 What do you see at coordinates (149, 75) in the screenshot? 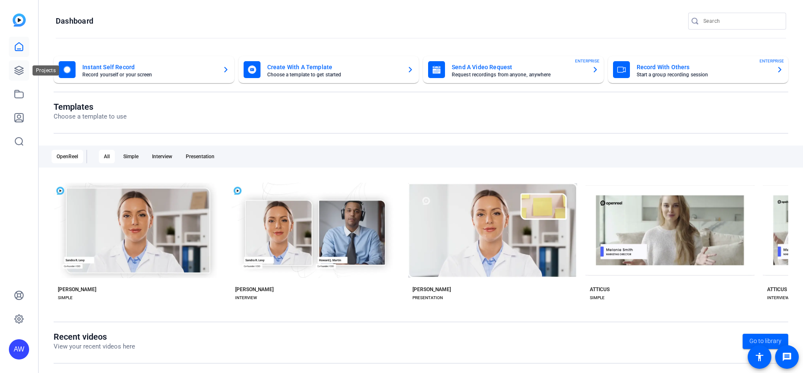
I see `mat-card-subtitle: Record yourself or your screen` at bounding box center [149, 75].